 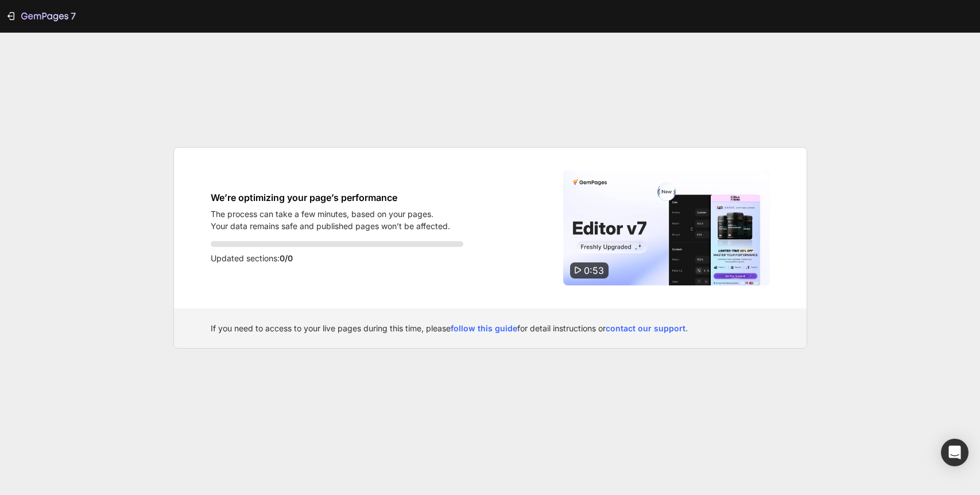 I want to click on div: Open Intercom Messenger, so click(x=955, y=452).